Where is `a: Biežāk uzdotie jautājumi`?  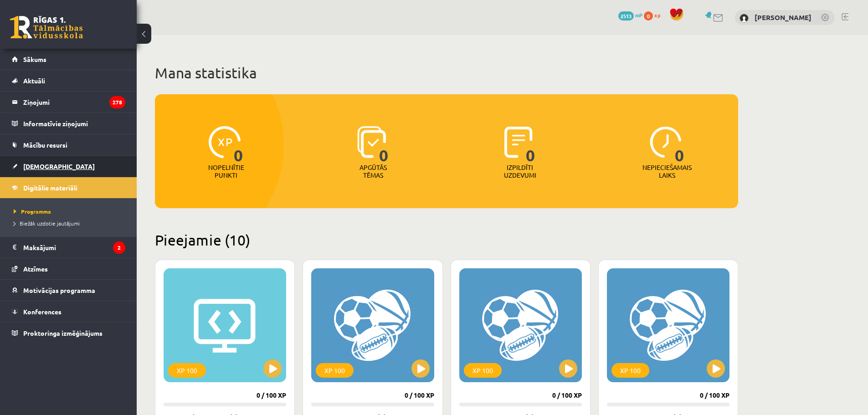 a: Biežāk uzdotie jautājumi is located at coordinates (71, 223).